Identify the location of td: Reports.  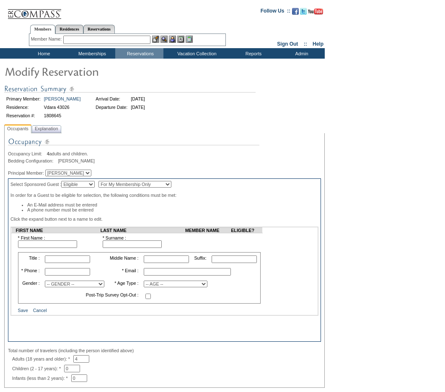
(252, 53).